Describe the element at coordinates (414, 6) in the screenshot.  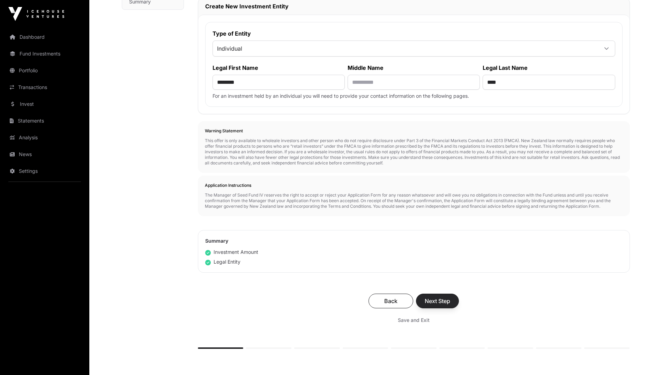
I see `h2: Create New Investment Entity` at that location.